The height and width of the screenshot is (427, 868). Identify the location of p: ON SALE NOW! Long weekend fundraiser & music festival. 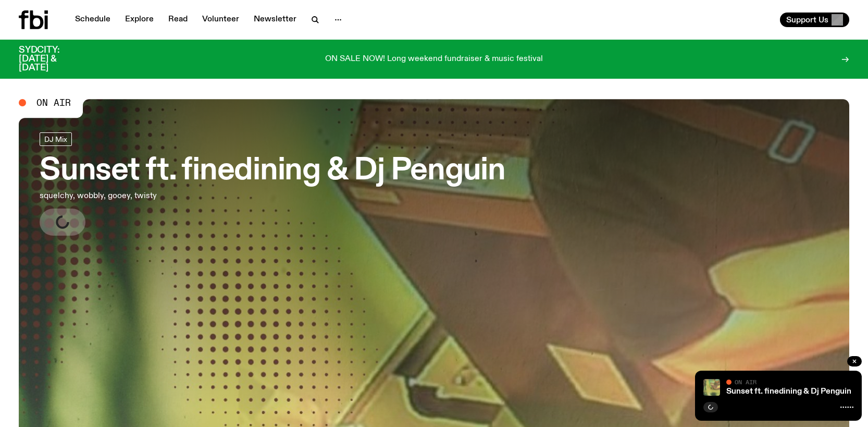
(434, 59).